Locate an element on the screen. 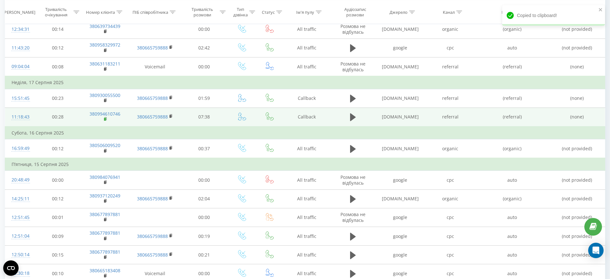  a: 380930055500 is located at coordinates (105, 95).